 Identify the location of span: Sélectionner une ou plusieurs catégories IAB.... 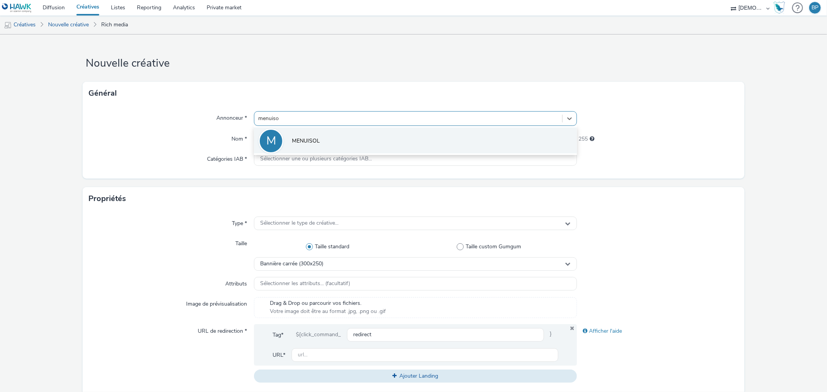
(316, 159).